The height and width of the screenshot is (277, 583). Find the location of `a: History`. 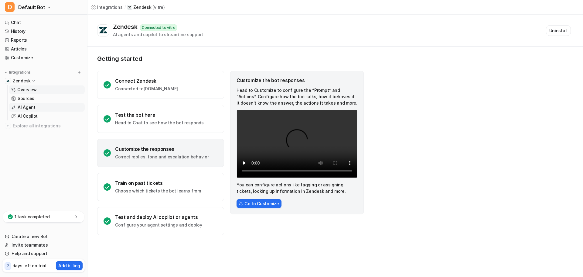

a: History is located at coordinates (43, 31).